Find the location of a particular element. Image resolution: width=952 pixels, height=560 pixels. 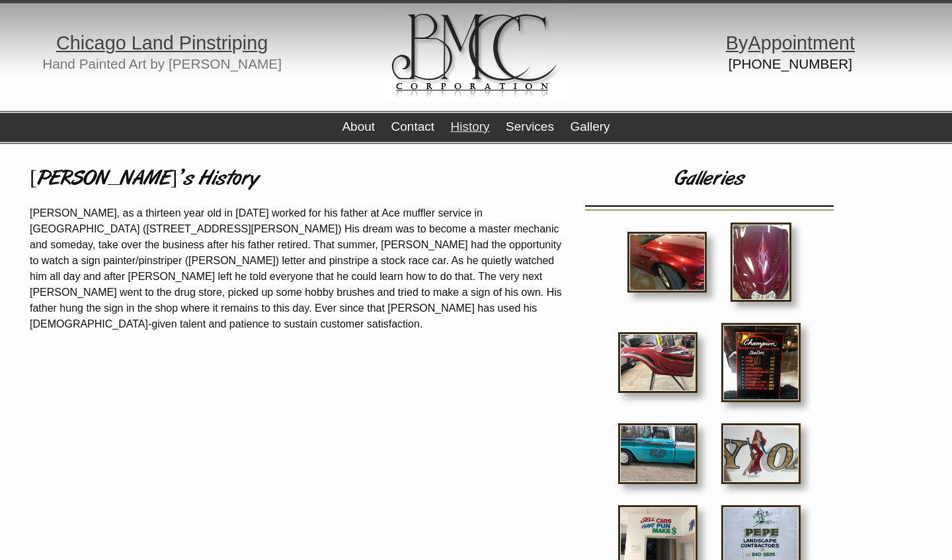

h1: y pp is located at coordinates (790, 43).